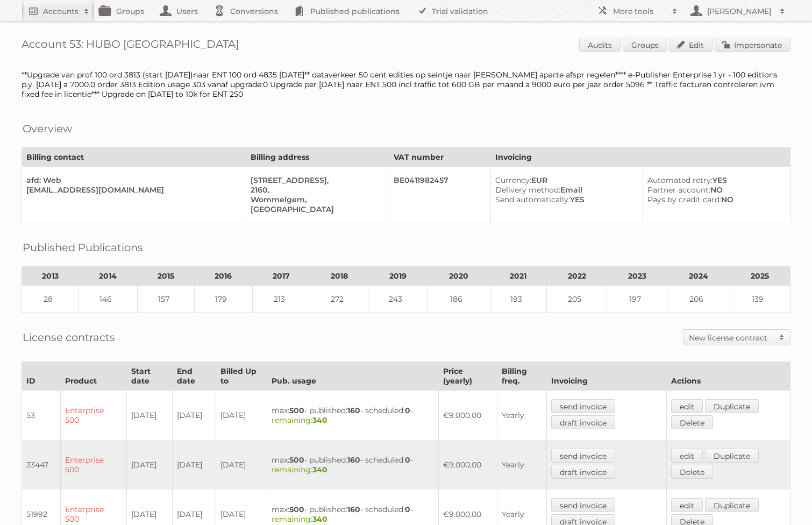  I want to click on td: 28, so click(50, 299).